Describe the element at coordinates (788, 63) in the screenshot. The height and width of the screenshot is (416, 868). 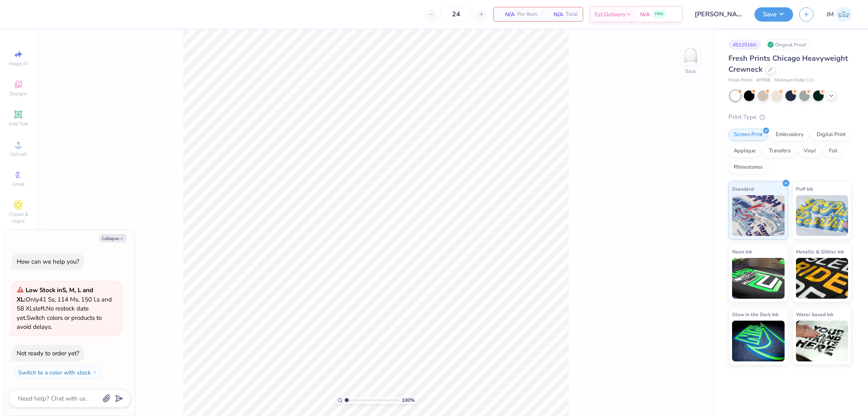
I see `span: Fresh Prints Chicago Heavyweight Crewneck` at that location.